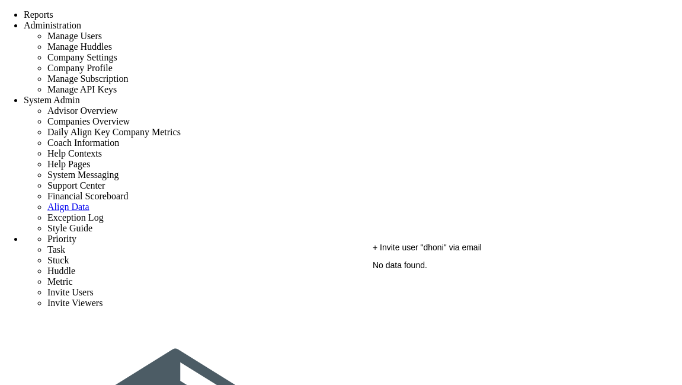  What do you see at coordinates (427, 247) in the screenshot?
I see `span: + Invite user "dhoni" via email` at bounding box center [427, 247].